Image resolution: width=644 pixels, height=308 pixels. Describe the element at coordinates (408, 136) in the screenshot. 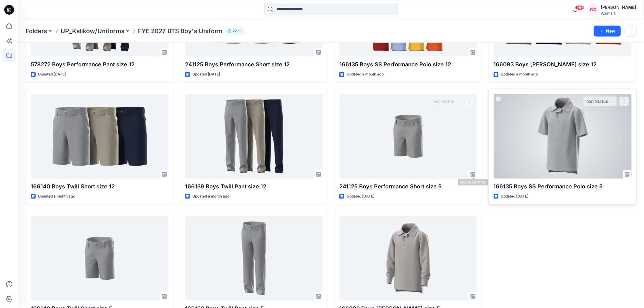

I see `a: 241125 Boys Performance Short size 5` at that location.